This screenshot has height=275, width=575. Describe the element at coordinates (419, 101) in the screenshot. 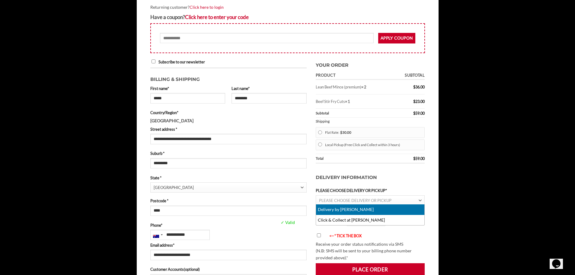

I see `bdi: 23.00` at that location.